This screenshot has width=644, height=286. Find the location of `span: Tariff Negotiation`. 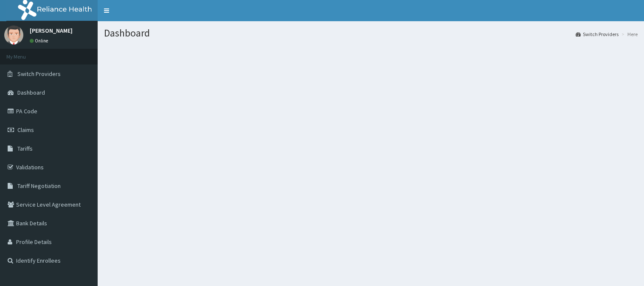

span: Tariff Negotiation is located at coordinates (39, 186).